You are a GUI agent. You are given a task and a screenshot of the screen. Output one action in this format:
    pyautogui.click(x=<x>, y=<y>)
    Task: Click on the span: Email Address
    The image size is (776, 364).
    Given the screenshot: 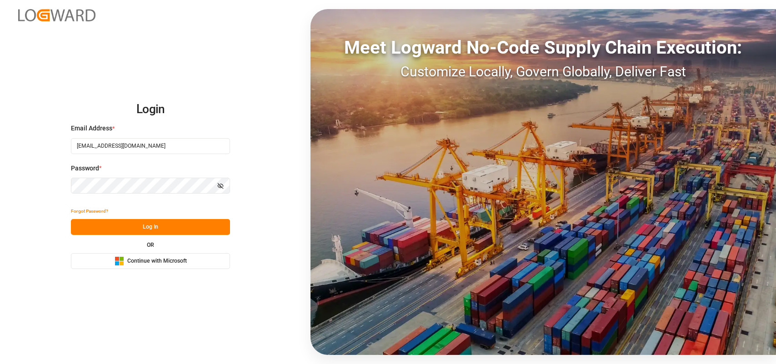 What is the action you would take?
    pyautogui.click(x=91, y=128)
    